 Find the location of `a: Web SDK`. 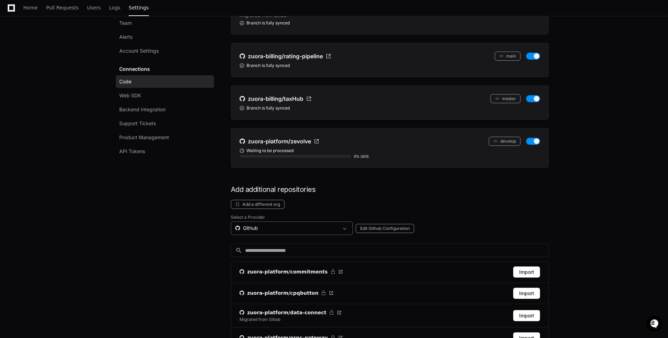

a: Web SDK is located at coordinates (165, 95).